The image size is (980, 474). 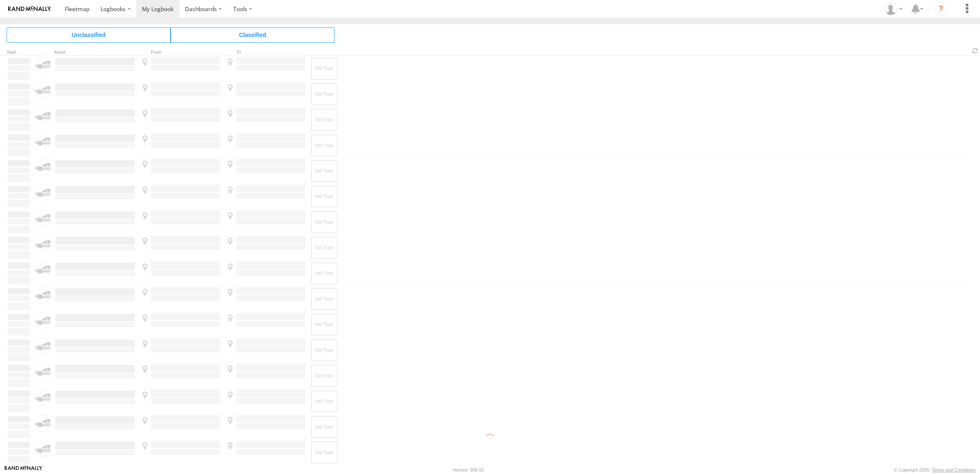 I want to click on div: Version: 308.00, so click(x=469, y=470).